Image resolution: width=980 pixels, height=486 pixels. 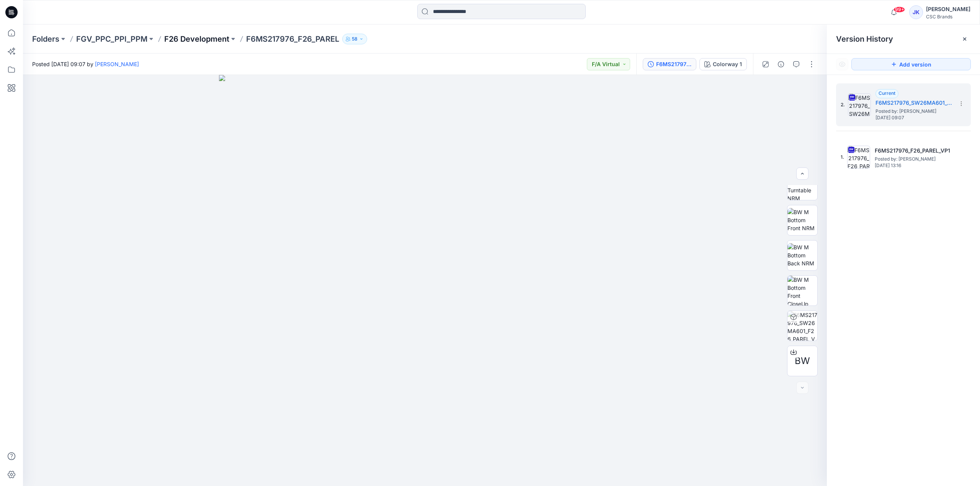 What do you see at coordinates (723, 64) in the screenshot?
I see `button: Colorway 1` at bounding box center [723, 64].